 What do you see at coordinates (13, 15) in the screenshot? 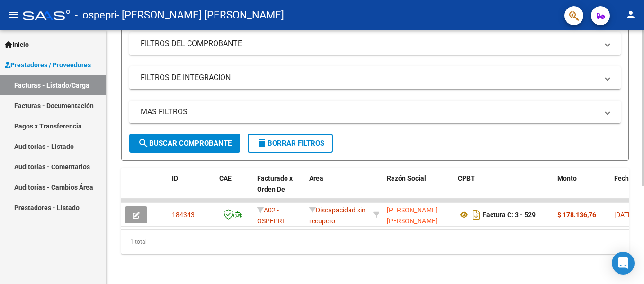
I see `mat-icon: menu` at bounding box center [13, 15].